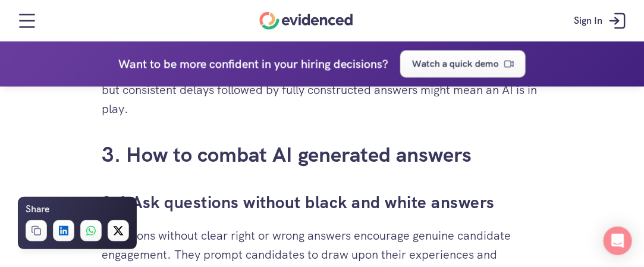 Image resolution: width=644 pixels, height=267 pixels. I want to click on p: Watch a quick demo, so click(456, 64).